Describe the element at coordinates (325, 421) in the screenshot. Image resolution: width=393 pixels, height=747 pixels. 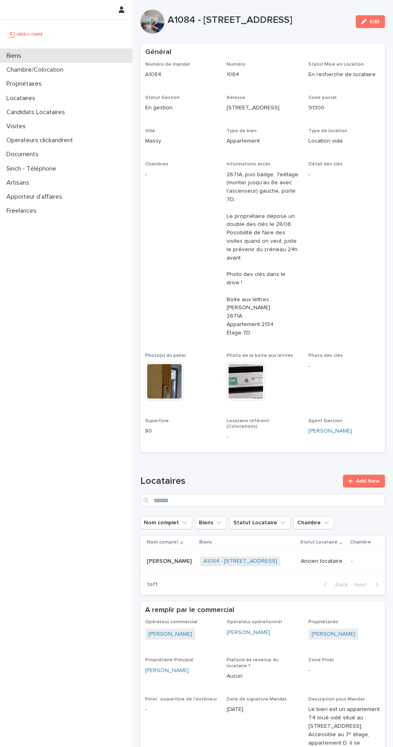
I see `span: Agent Gestion` at that location.